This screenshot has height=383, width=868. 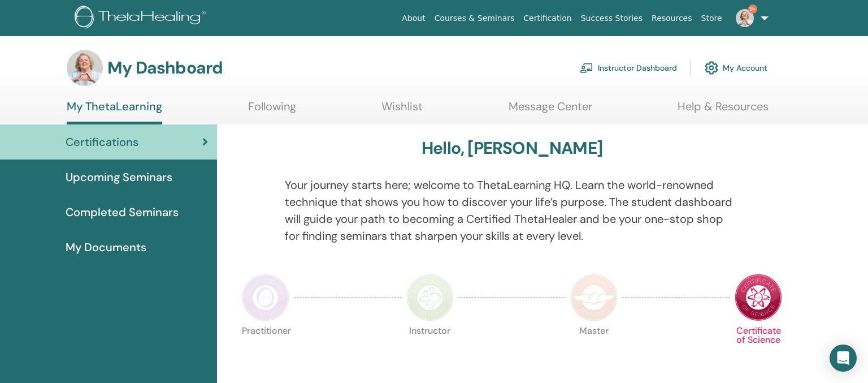 What do you see at coordinates (272, 110) in the screenshot?
I see `a: Following` at bounding box center [272, 110].